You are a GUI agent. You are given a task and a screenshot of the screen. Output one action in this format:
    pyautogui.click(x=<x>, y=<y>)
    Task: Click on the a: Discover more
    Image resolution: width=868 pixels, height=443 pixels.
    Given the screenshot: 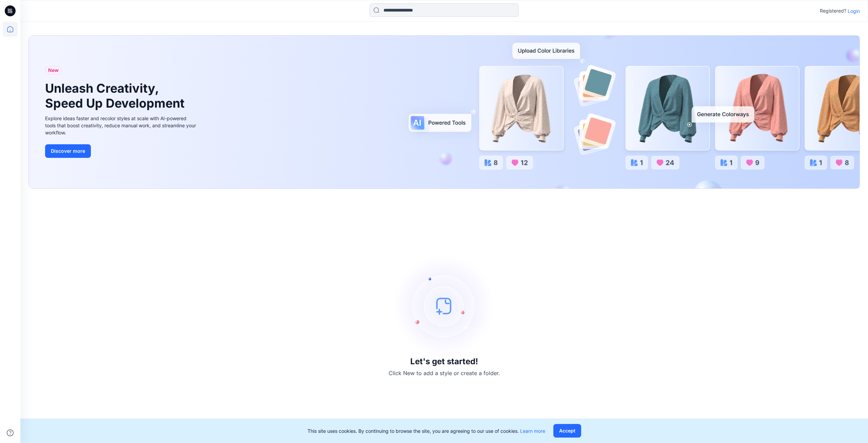 What is the action you would take?
    pyautogui.click(x=121, y=151)
    